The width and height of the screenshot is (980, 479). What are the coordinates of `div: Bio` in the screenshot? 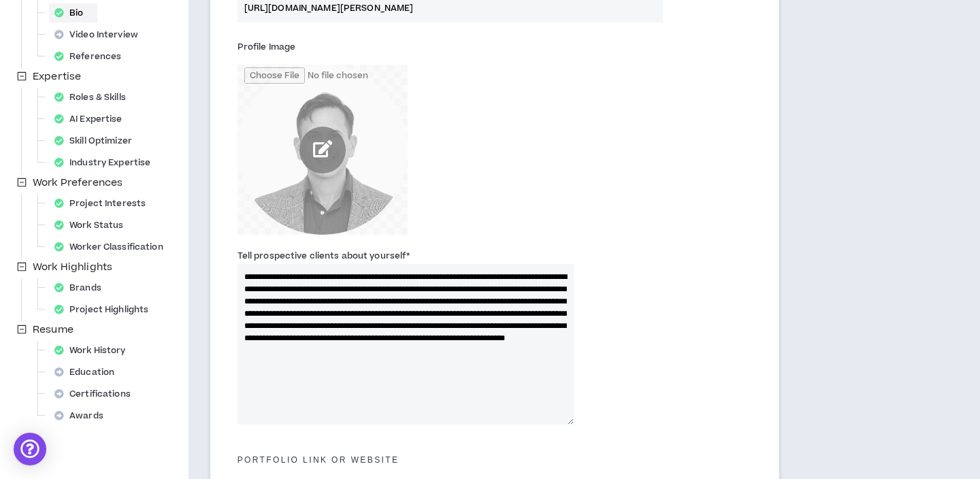 It's located at (73, 13).